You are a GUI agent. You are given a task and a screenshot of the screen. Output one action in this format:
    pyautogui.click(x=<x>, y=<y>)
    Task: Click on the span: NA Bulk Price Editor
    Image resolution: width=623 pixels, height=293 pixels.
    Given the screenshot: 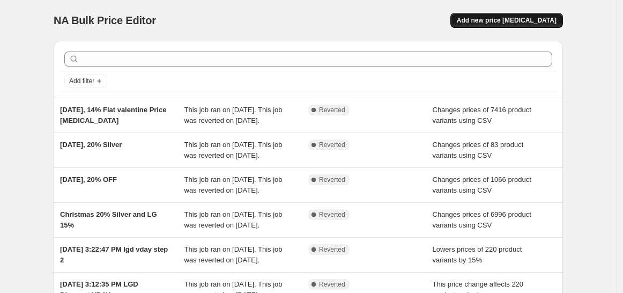 What is the action you would take?
    pyautogui.click(x=105, y=20)
    